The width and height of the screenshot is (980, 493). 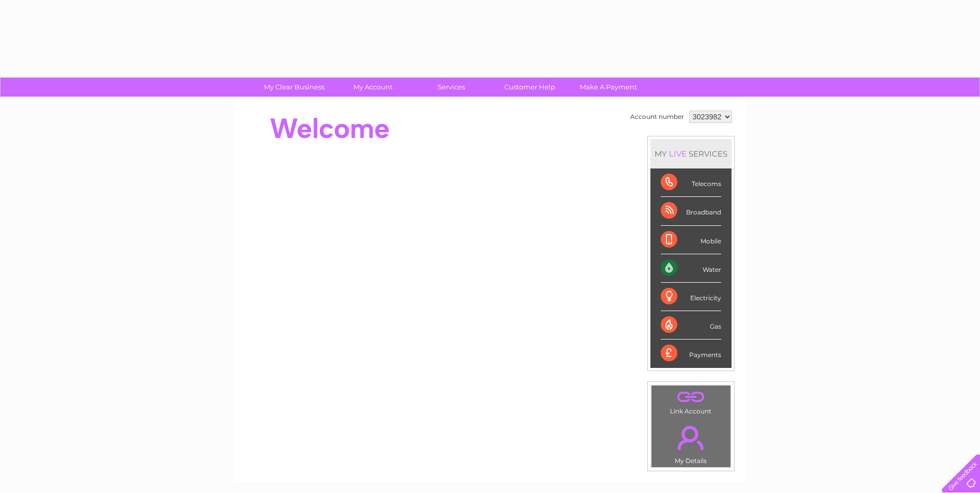 What do you see at coordinates (657, 116) in the screenshot?
I see `td: Account number` at bounding box center [657, 116].